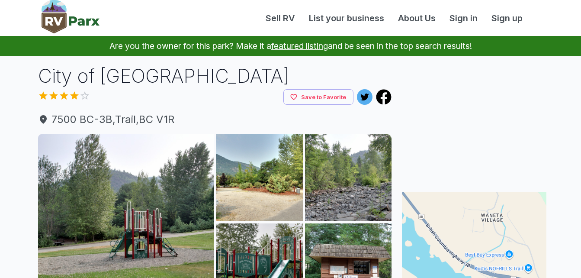 Image resolution: width=581 pixels, height=278 pixels. I want to click on a: List your business, so click(347, 18).